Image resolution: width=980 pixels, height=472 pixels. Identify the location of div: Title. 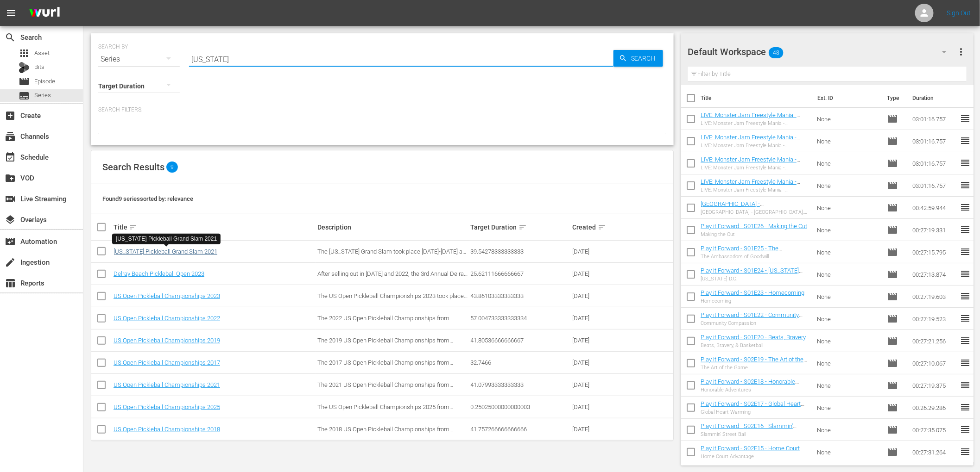
(214, 227).